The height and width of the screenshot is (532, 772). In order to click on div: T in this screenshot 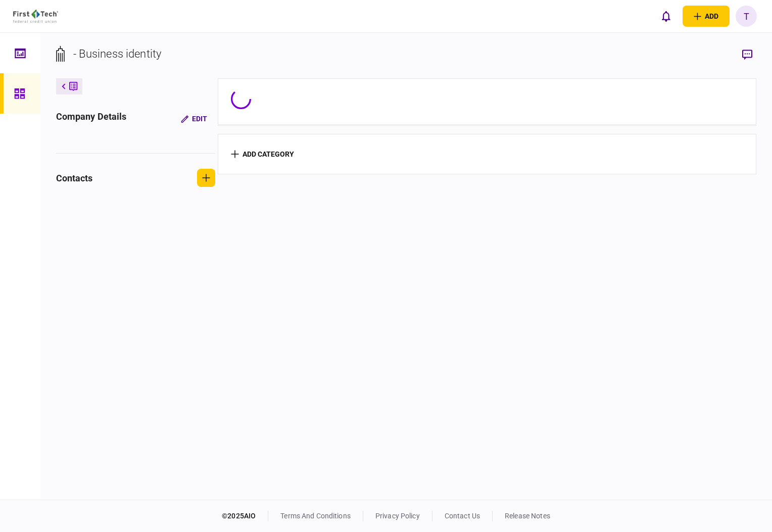, I will do `click(747, 16)`.